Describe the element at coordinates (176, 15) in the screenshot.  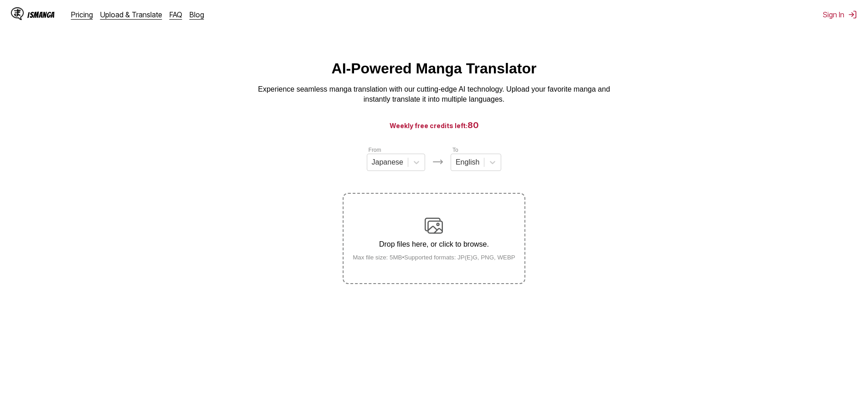
I see `a: FAQ` at that location.